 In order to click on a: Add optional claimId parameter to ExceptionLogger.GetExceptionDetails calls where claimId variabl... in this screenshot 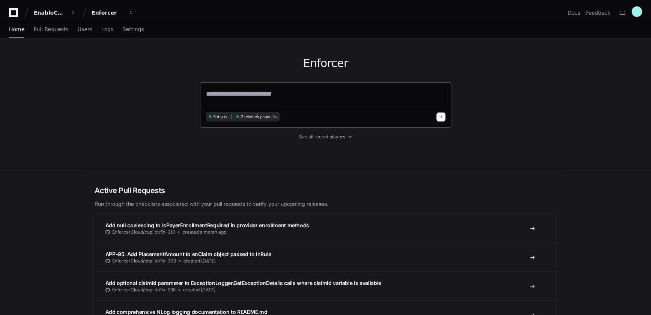, I will do `click(326, 286)`.